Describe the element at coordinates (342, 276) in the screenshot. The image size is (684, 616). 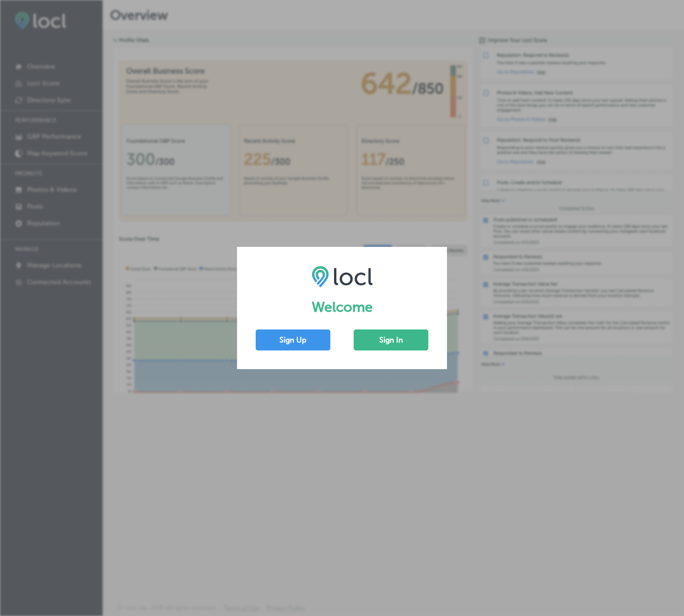
I see `img: LOCL logo` at that location.